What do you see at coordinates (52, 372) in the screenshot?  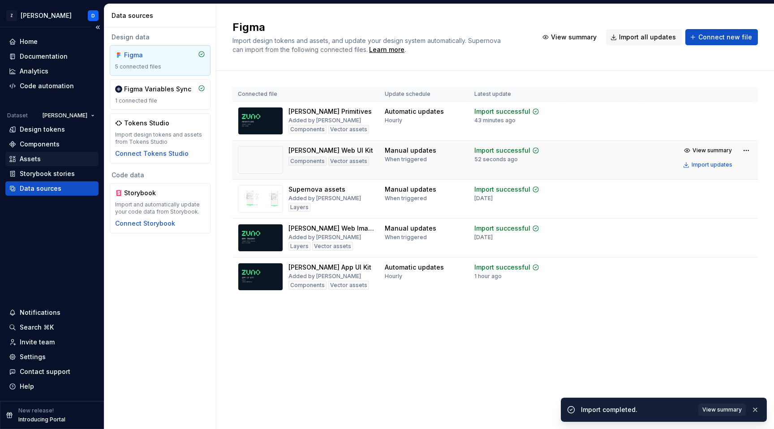 I see `button: Contact support` at bounding box center [52, 372].